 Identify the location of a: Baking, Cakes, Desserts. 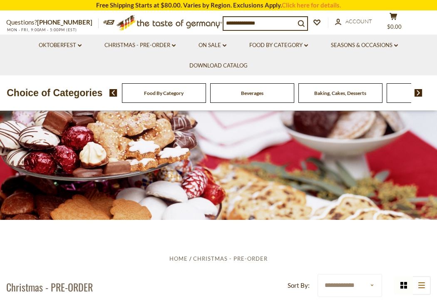
(340, 93).